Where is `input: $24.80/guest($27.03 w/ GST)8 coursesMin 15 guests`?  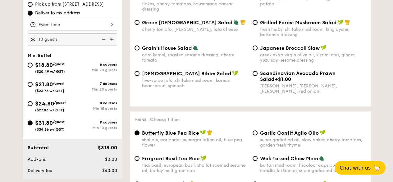
input: $24.80/guest($27.03 w/ GST)8 coursesMin 15 guests is located at coordinates (30, 104).